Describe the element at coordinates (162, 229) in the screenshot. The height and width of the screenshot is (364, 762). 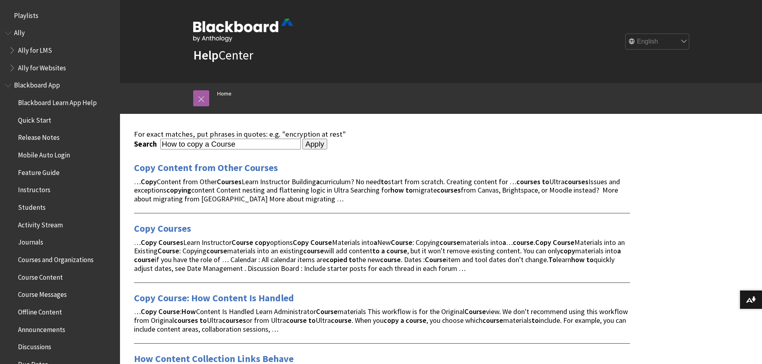
I see `a: Copy Courses` at that location.